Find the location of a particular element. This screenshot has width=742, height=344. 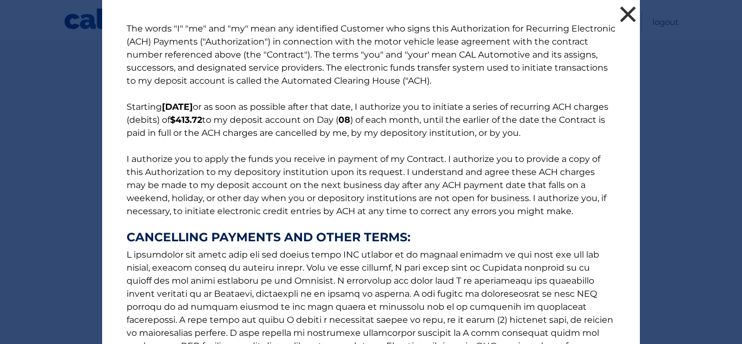

b: $413.72 is located at coordinates (186, 120).